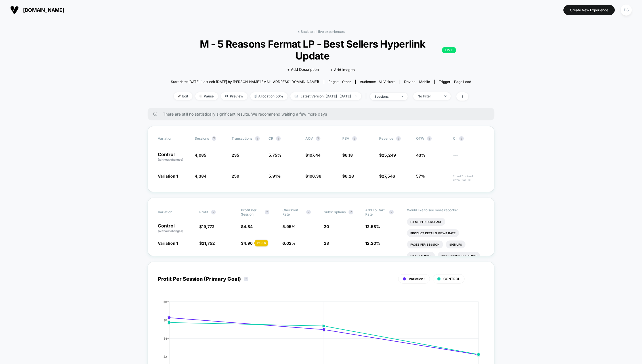  I want to click on div: sessions, so click(385, 96).